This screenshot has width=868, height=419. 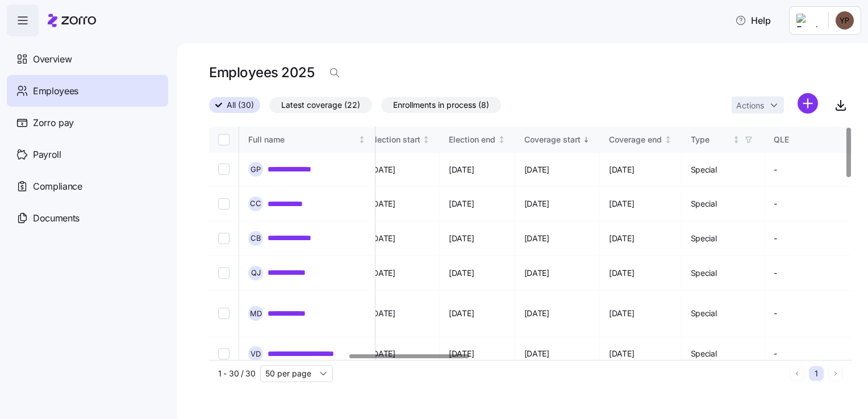 What do you see at coordinates (552, 140) in the screenshot?
I see `div: Coverage start` at bounding box center [552, 140].